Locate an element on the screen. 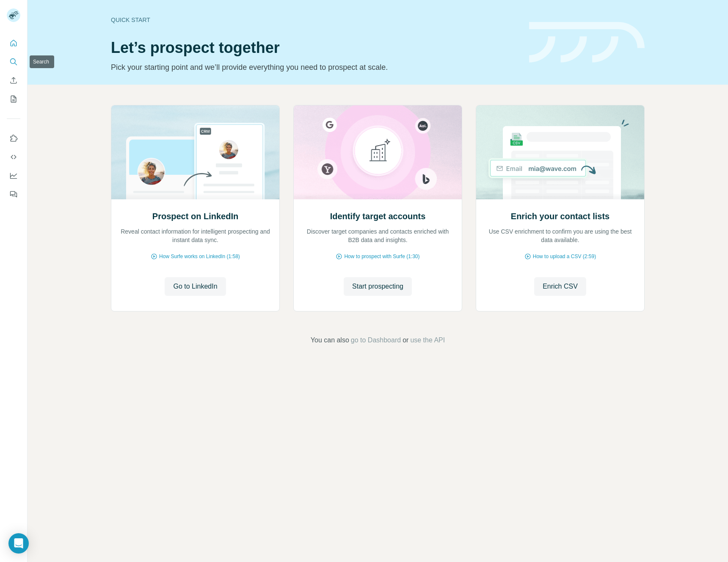 The image size is (728, 562). p: Reveal contact information for intelligent prospecting and instant data sync. is located at coordinates (195, 236).